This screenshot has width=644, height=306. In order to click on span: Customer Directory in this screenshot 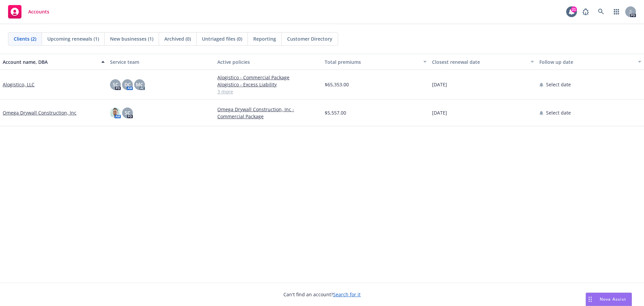, I will do `click(310, 39)`.